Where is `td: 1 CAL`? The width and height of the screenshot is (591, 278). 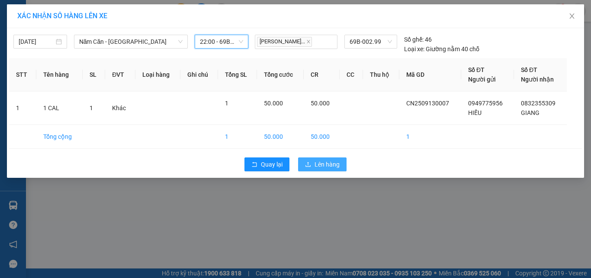 td: 1 CAL is located at coordinates (59, 108).